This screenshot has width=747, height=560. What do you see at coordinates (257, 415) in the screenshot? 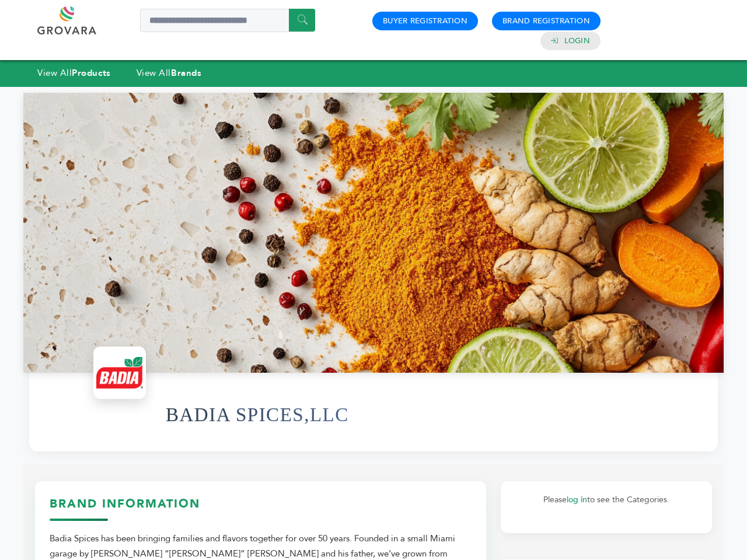
I see `h1: BADIA SPICES,LLC` at bounding box center [257, 415].